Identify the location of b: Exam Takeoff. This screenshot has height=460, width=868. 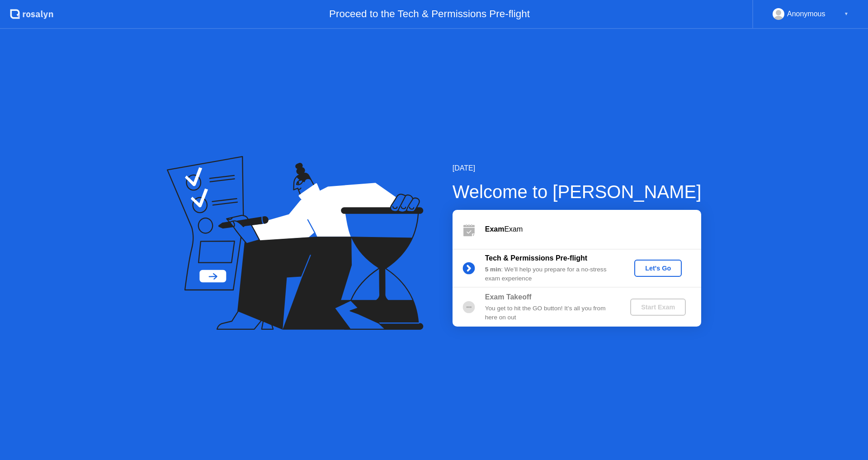
(508, 297).